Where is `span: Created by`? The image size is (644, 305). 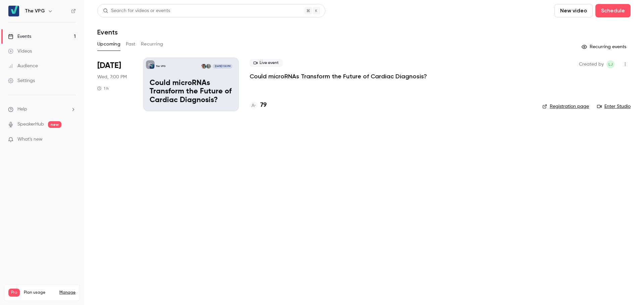
span: Created by is located at coordinates (591, 64).